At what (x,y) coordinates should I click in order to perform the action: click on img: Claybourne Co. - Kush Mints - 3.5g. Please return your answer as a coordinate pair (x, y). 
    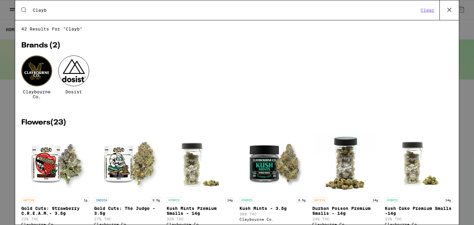
    Looking at the image, I should click on (274, 164).